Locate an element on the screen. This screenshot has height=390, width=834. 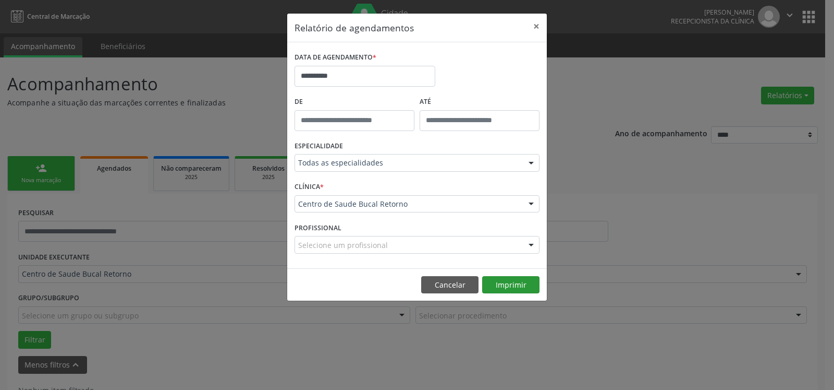
label: ESPECIALIDADE is located at coordinates (319, 146).